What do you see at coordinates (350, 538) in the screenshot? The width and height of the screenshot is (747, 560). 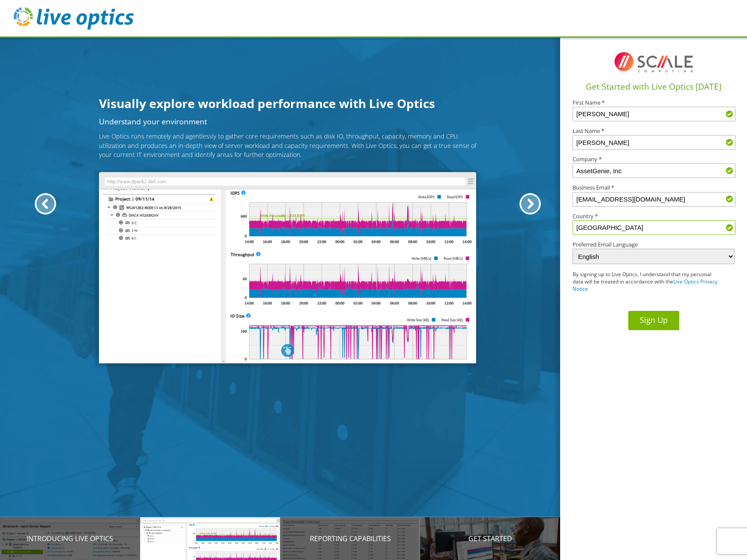 I see `p: Reporting Capabilities` at bounding box center [350, 538].